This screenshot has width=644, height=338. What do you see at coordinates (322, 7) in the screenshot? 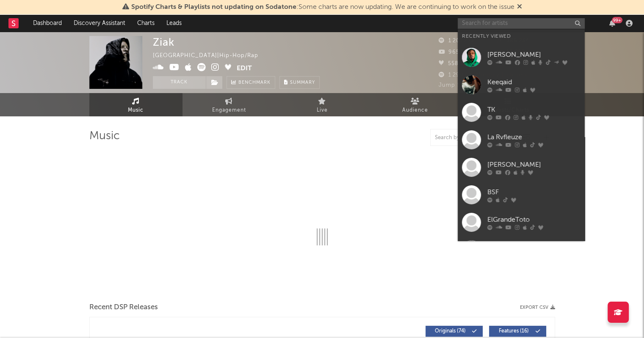
I see `span: : Some charts are now updating. We are continuing to work on the issue` at bounding box center [322, 7].